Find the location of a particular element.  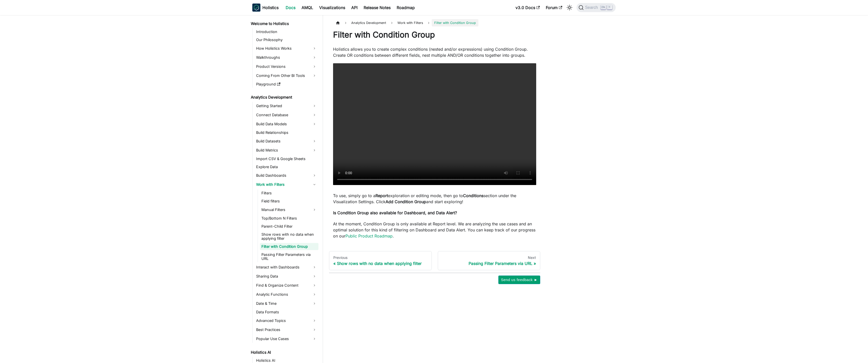

a: Build Datasets is located at coordinates (286, 141).